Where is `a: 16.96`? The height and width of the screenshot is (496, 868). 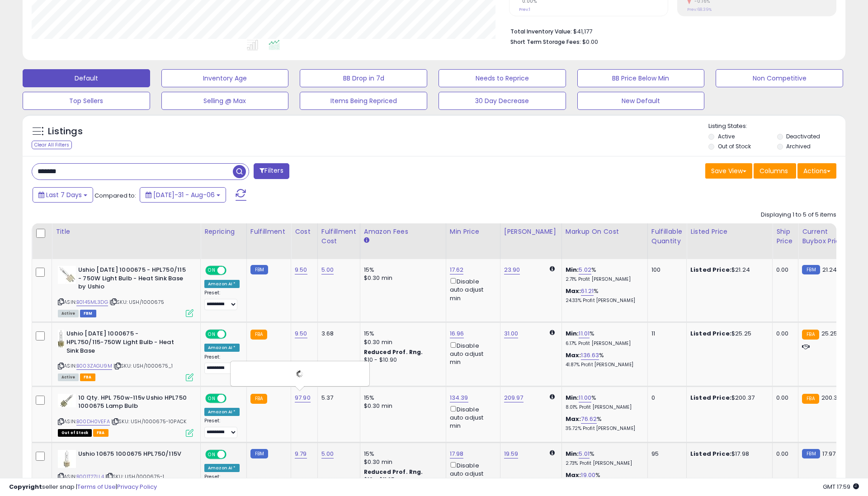
a: 16.96 is located at coordinates (457, 334).